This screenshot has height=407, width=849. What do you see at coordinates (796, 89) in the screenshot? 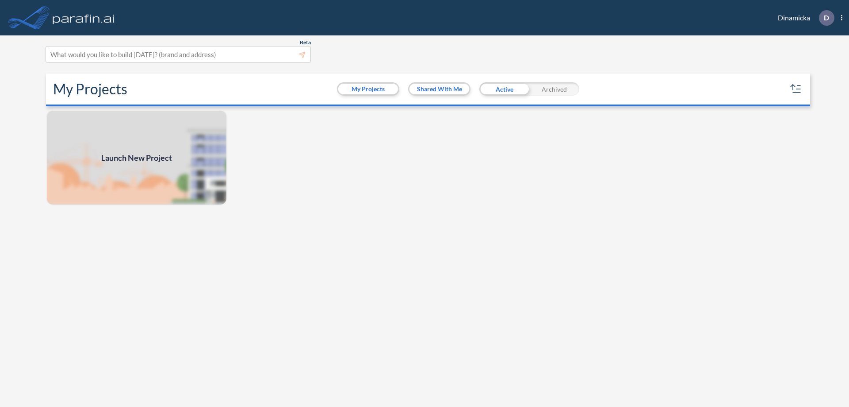
I see `button: sort` at bounding box center [796, 89].